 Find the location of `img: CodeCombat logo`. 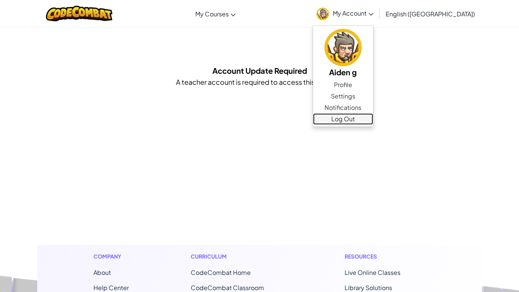

img: CodeCombat logo is located at coordinates (79, 13).